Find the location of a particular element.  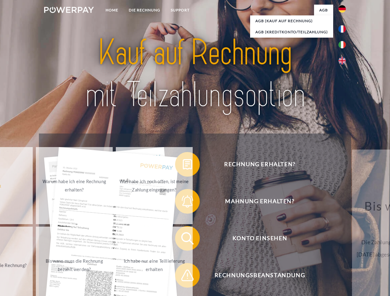

div: Warum habe ich eine Rechnung erhalten? is located at coordinates (74, 186).